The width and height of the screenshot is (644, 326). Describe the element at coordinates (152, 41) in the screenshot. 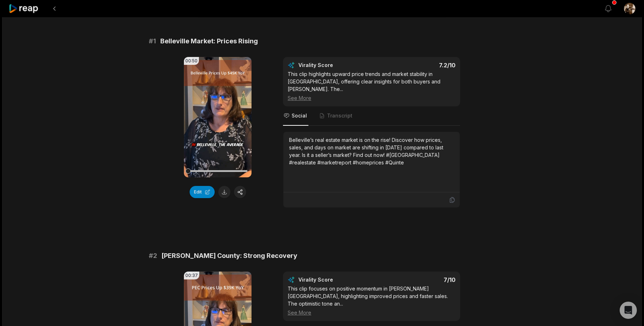

I see `span: # 1` at that location.